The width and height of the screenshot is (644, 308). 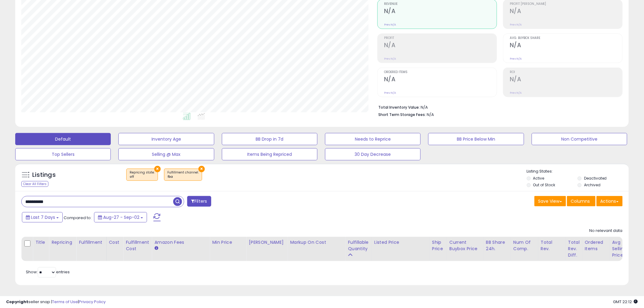 What do you see at coordinates (401, 242) in the screenshot?
I see `div: Listed Price` at bounding box center [401, 242].